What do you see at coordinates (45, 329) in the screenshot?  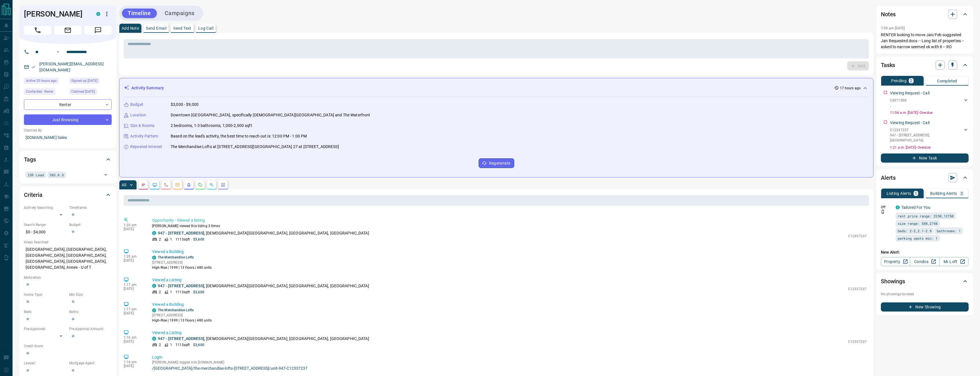 I see `p: Pre-Approved:` at bounding box center [45, 329].